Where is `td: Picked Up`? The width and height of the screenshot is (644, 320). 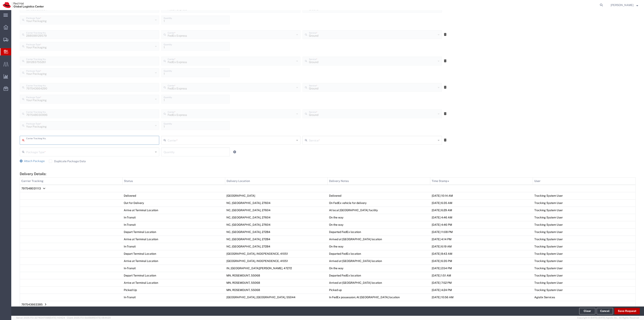
td: Picked Up is located at coordinates (174, 290).